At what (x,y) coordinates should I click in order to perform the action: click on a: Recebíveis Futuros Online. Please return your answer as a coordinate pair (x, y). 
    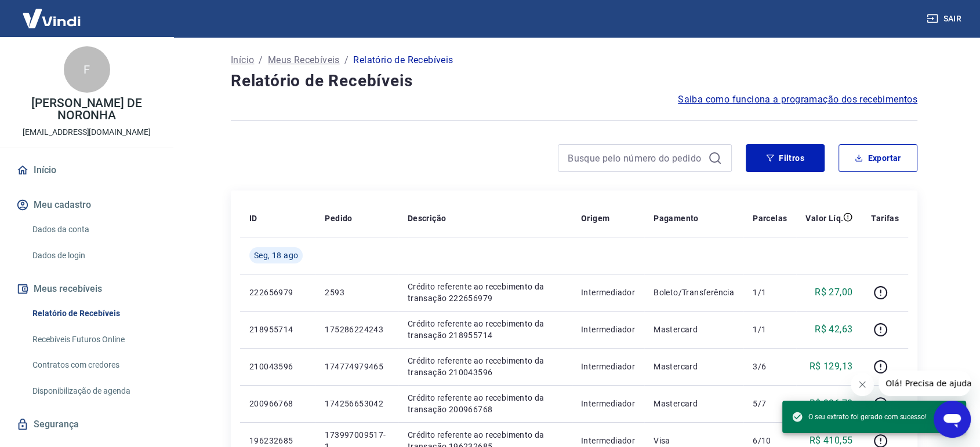
    Looking at the image, I should click on (93, 340).